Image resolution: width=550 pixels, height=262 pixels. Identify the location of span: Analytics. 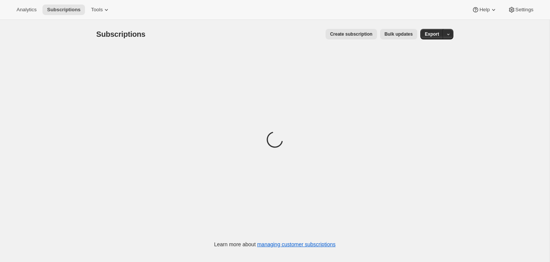
(26, 10).